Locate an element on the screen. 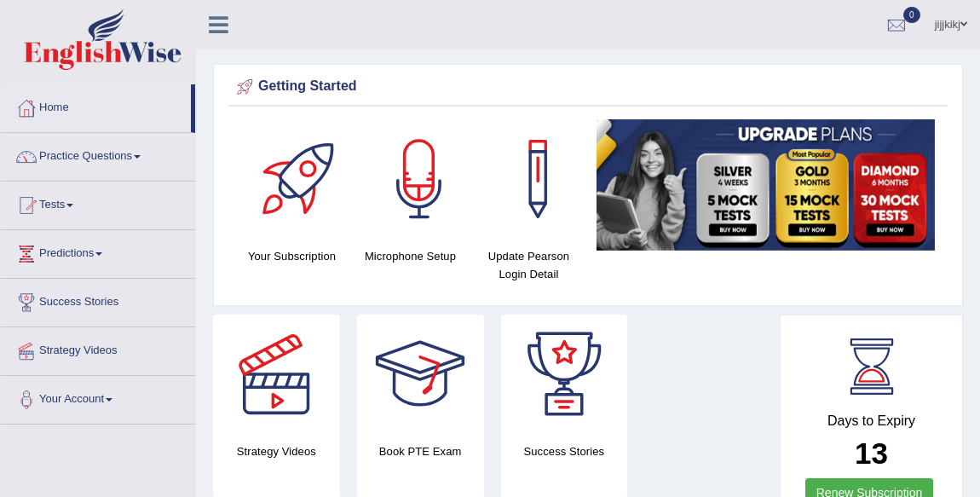 The height and width of the screenshot is (497, 980). a: Practice Questions is located at coordinates (98, 154).